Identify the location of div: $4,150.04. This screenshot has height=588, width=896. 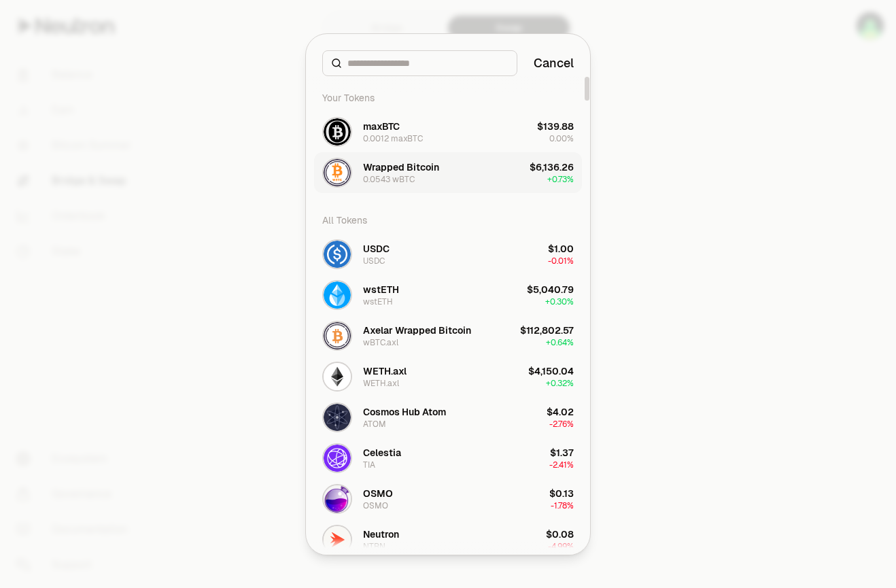
(551, 371).